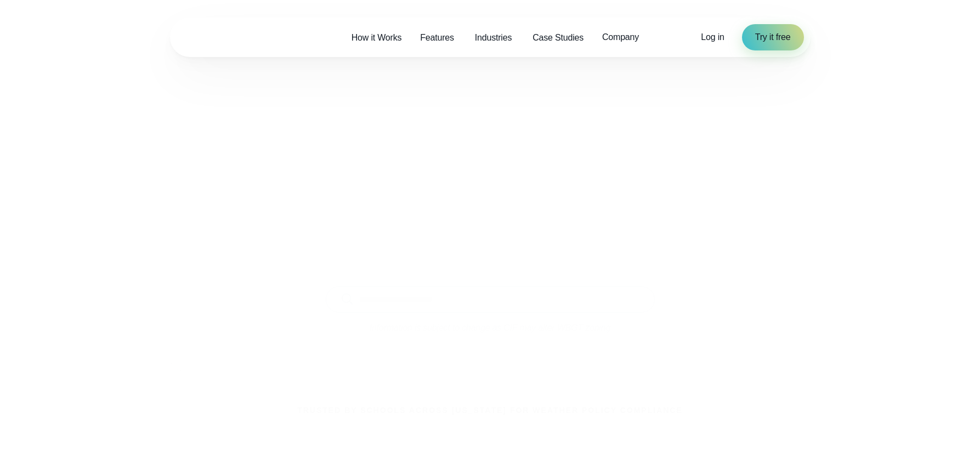  What do you see at coordinates (437, 38) in the screenshot?
I see `span: Features` at bounding box center [437, 38].